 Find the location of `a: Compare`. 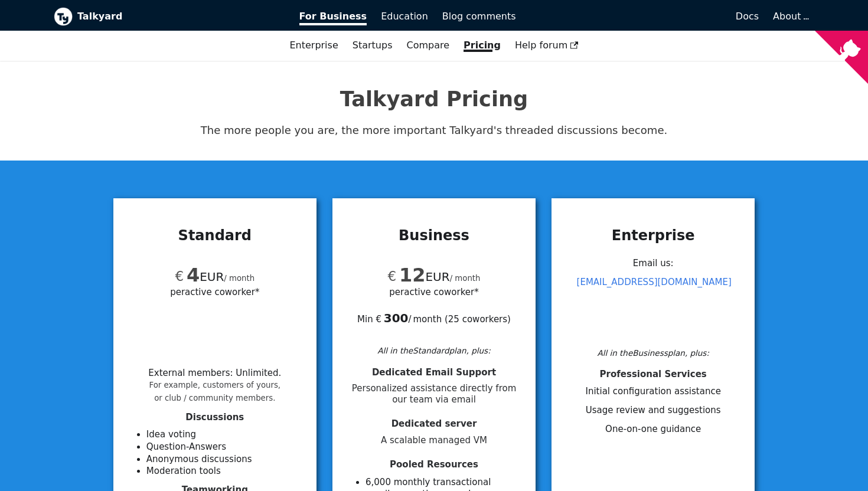

a: Compare is located at coordinates (427, 45).